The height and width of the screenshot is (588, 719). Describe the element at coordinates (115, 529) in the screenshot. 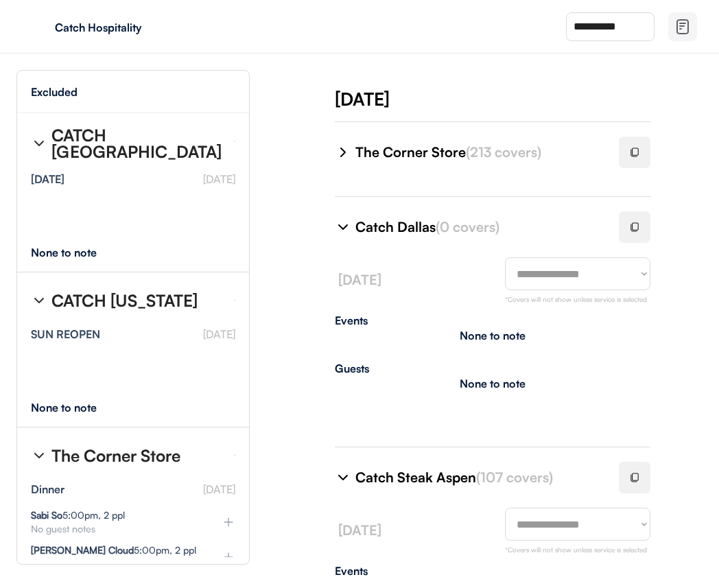

I see `div: No guest notes` at that location.